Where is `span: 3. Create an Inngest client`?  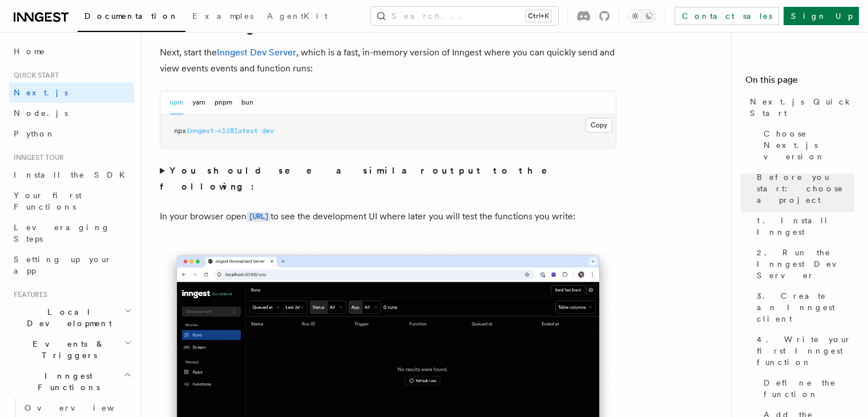
span: 3. Create an Inngest client is located at coordinates (805, 307).